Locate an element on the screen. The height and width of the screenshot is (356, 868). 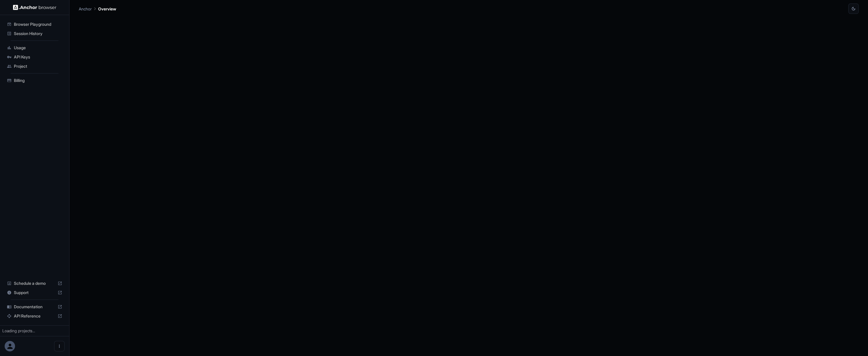
span: Billing is located at coordinates (38, 81).